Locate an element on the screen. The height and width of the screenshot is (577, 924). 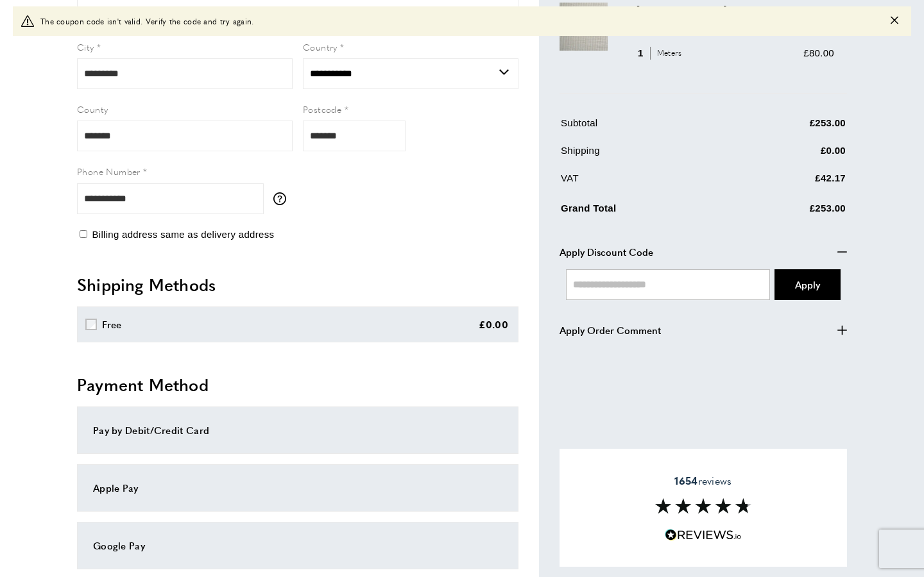
span: Phone Number is located at coordinates (109, 171).